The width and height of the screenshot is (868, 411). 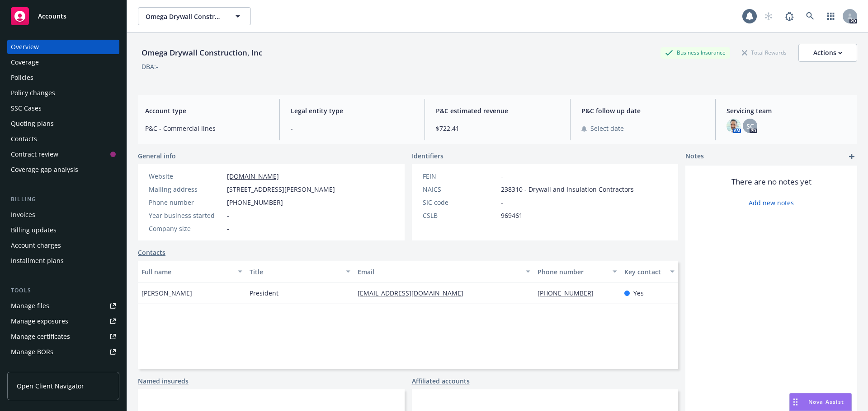 I want to click on div: SSC Cases, so click(x=26, y=108).